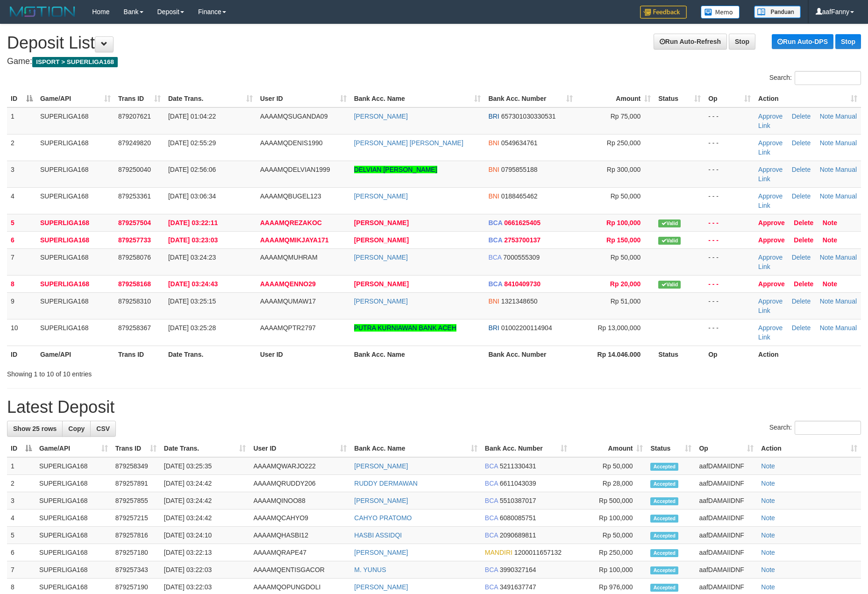  I want to click on td: 4, so click(21, 518).